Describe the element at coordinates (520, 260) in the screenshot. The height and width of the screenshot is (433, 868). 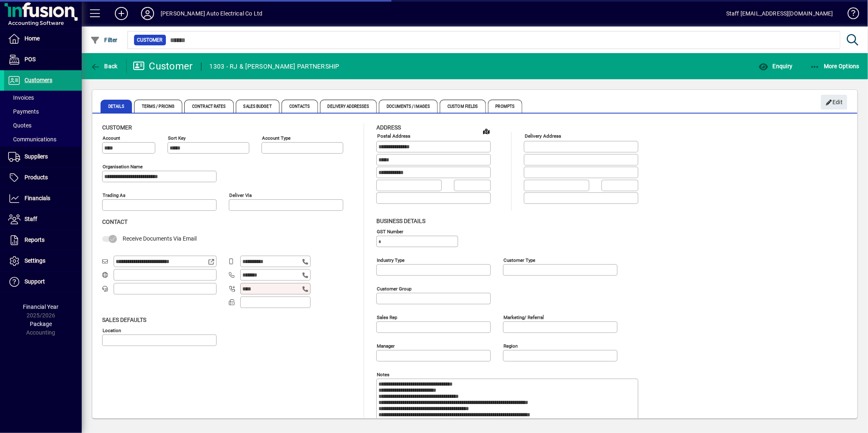
I see `mat-label: Customer type` at that location.